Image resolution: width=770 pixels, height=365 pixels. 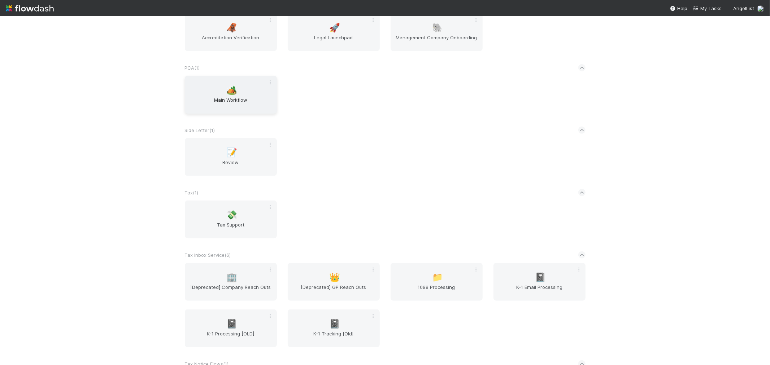 I want to click on a: 🚀Legal Launchpad, so click(x=334, y=32).